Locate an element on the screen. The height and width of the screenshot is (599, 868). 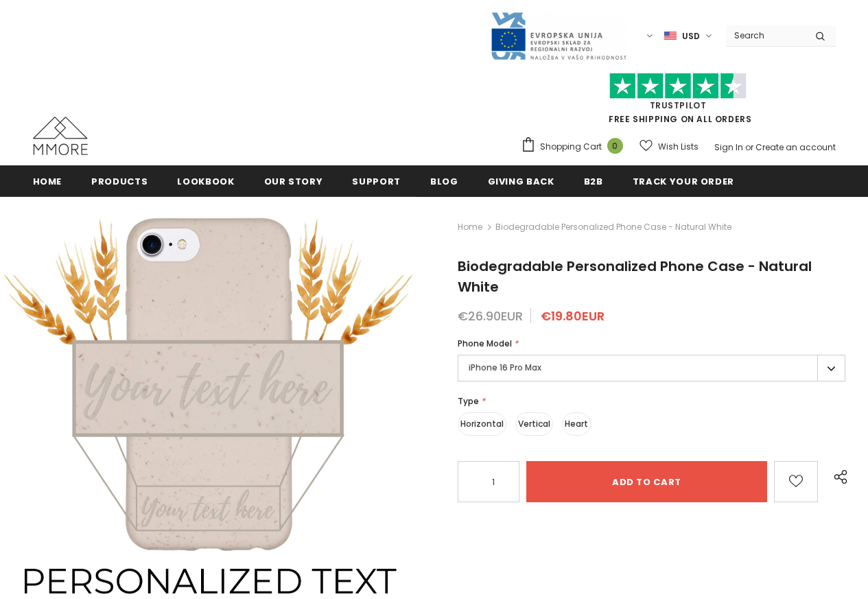
span: Type is located at coordinates (468, 401).